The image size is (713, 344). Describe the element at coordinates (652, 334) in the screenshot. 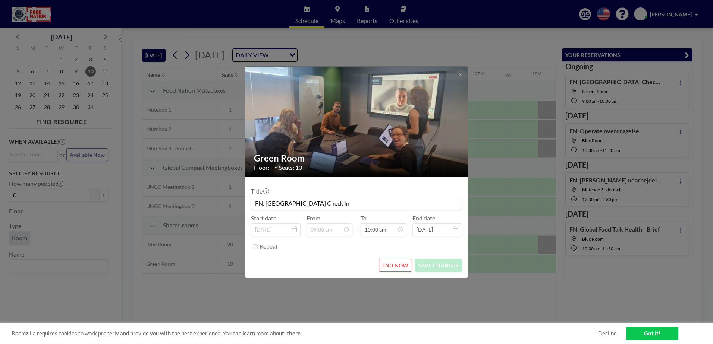

I see `a: Got it!` at that location.